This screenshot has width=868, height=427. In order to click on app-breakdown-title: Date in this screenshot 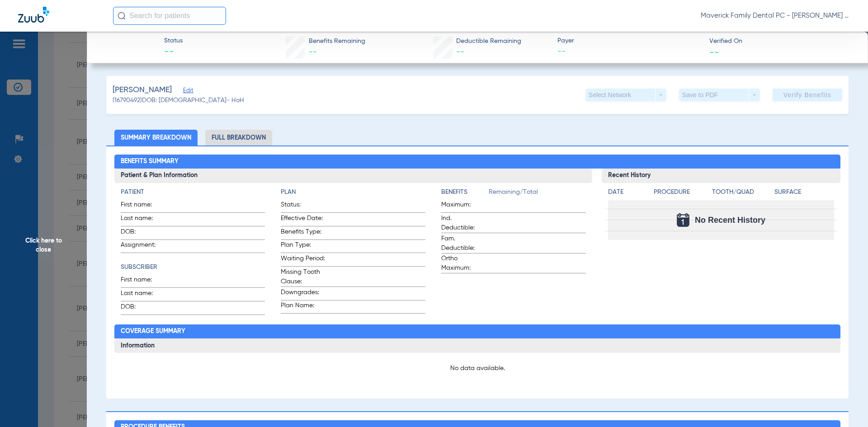, I will do `click(627, 194)`.